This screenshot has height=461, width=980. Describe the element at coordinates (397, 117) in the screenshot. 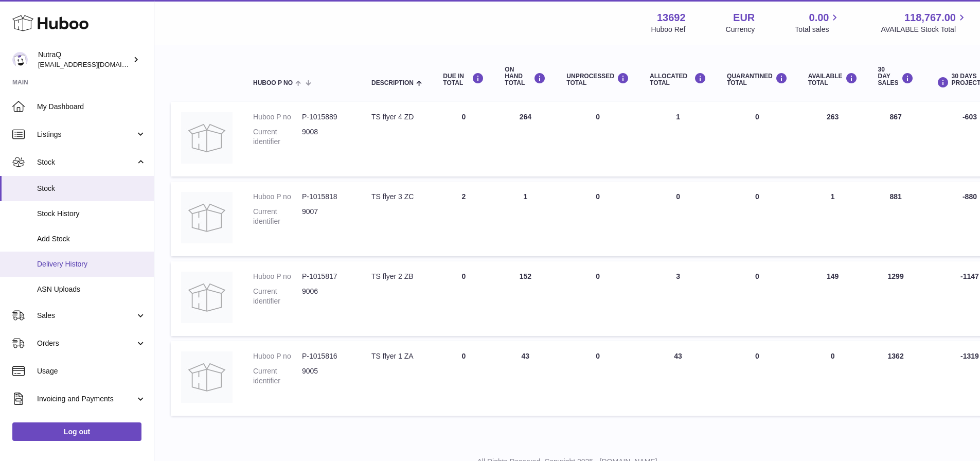

I see `div: TS flyer 4 ZD` at that location.